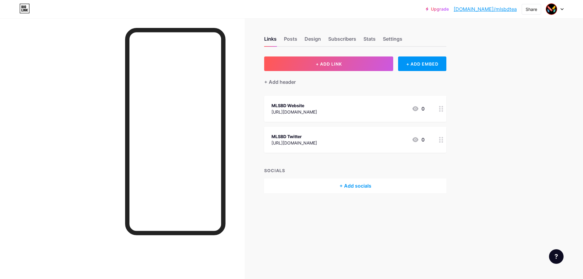 The height and width of the screenshot is (279, 583). What do you see at coordinates (551, 9) in the screenshot?
I see `img: MLSBD TEAM` at bounding box center [551, 9].